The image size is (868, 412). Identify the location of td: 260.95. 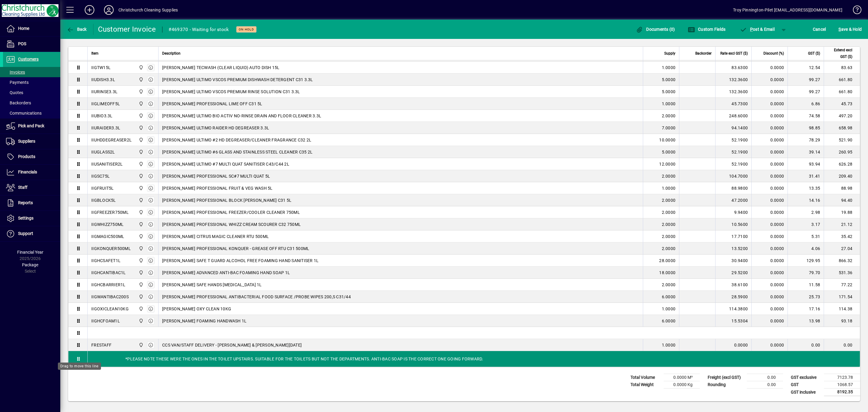
(841, 152).